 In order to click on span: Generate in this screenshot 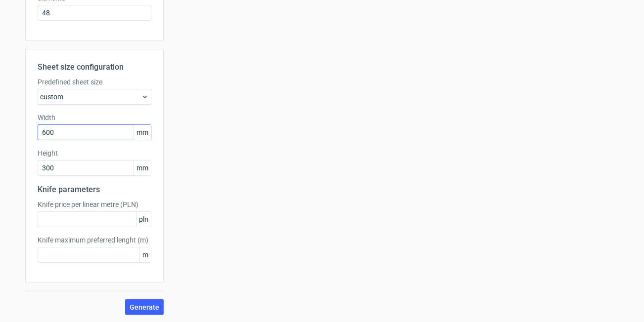, I will do `click(144, 307)`.